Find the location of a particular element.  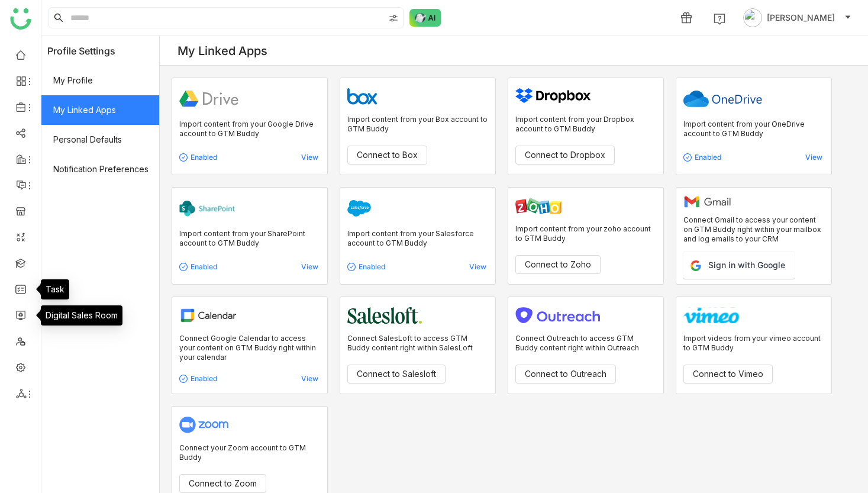

p: Import content from your Dropbox account to GTM Buddy is located at coordinates (586, 124).